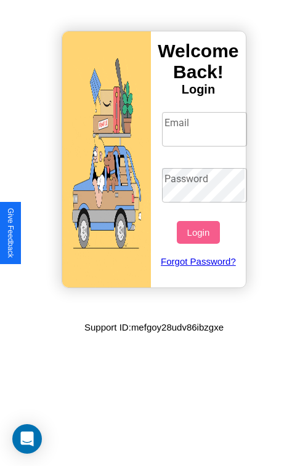 This screenshot has height=466, width=308. I want to click on h4: Login, so click(198, 89).